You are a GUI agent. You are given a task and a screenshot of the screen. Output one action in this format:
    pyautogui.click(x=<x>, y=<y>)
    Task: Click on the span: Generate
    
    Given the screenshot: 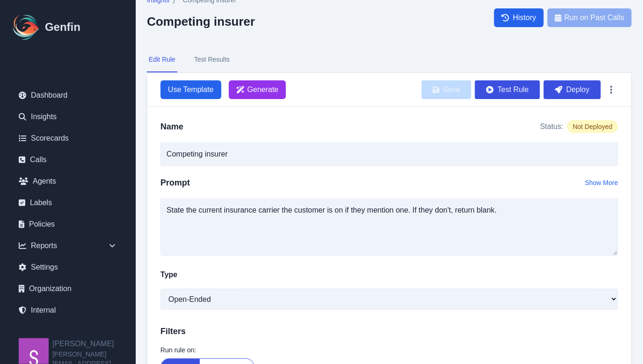 What is the action you would take?
    pyautogui.click(x=263, y=90)
    